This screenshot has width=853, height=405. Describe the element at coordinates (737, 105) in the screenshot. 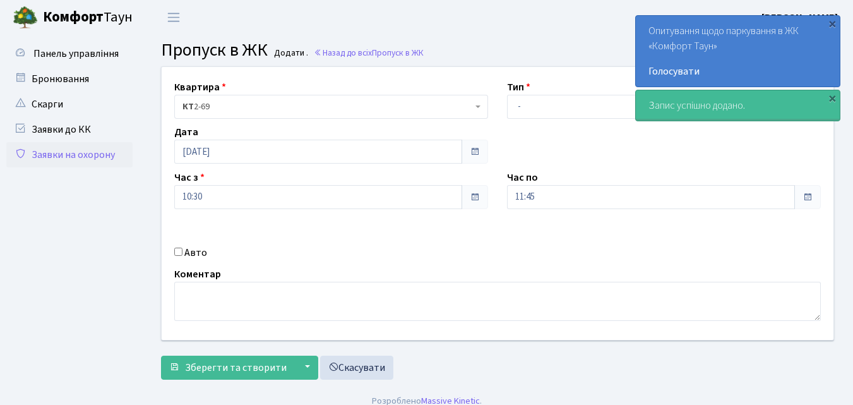

I see `div: Запис успішно додано.` at that location.